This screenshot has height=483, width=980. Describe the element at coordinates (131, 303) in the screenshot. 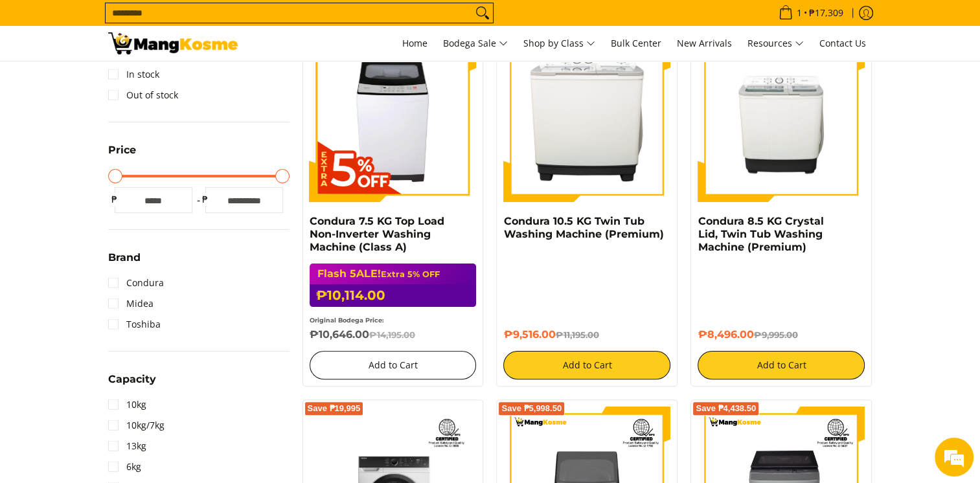

I see `a: Midea` at that location.